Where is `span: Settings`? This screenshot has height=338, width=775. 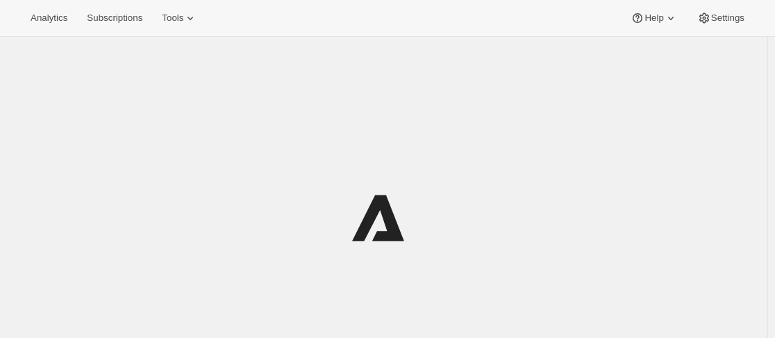 span: Settings is located at coordinates (728, 18).